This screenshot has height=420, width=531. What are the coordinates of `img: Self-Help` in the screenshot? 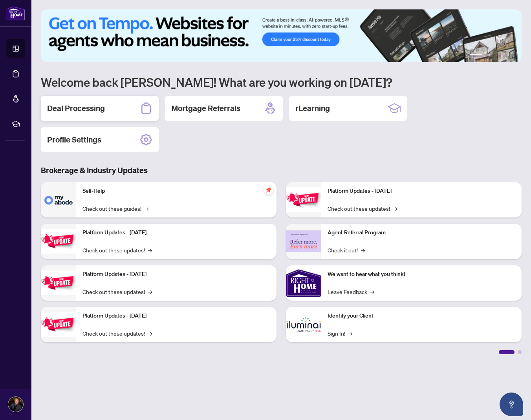 It's located at (58, 200).